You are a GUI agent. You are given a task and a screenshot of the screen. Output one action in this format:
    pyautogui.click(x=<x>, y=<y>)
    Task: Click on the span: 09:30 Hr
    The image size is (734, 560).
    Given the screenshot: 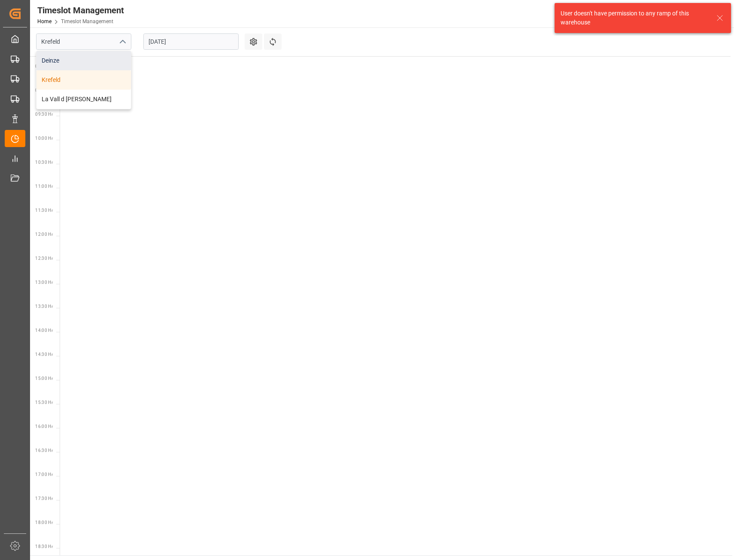 What is the action you would take?
    pyautogui.click(x=44, y=114)
    